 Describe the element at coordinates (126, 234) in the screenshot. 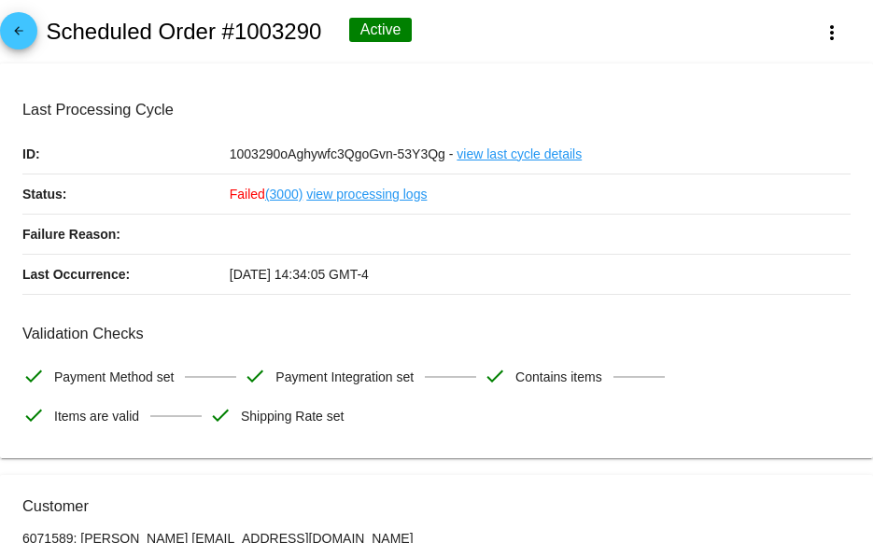

I see `p: Failure Reason:` at that location.